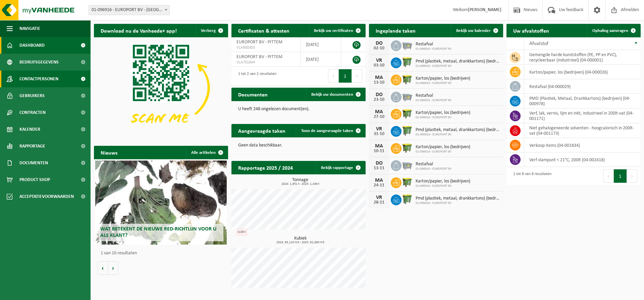 This screenshot has width=644, height=300. What do you see at coordinates (253, 94) in the screenshot?
I see `h2: Documenten` at bounding box center [253, 94].